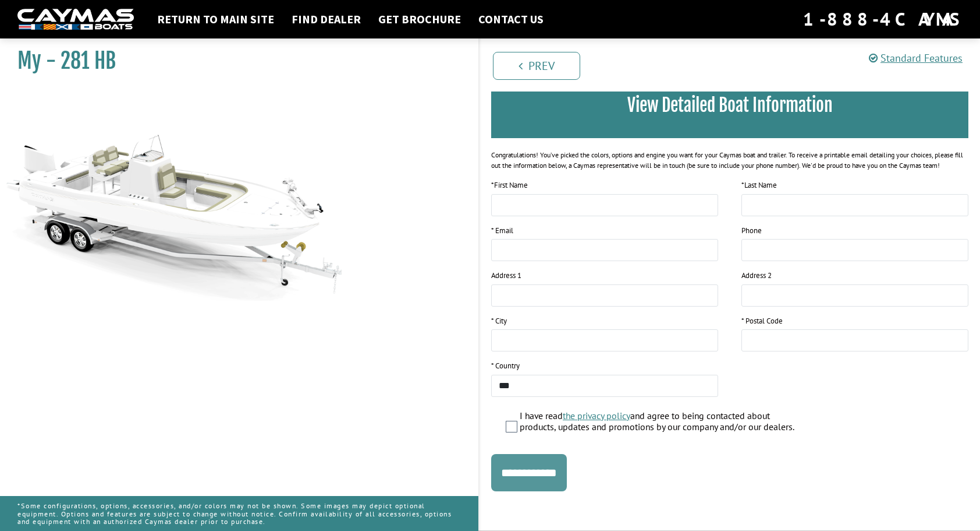 This screenshot has height=531, width=980. Describe the element at coordinates (916, 57) in the screenshot. I see `a: Standard Features` at that location.